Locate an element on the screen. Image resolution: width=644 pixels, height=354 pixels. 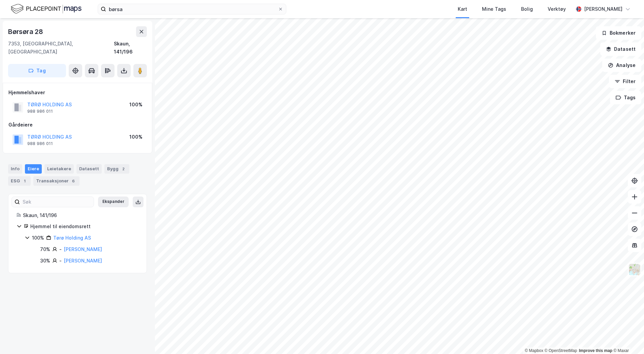
button: Bokmerker is located at coordinates (618, 33).